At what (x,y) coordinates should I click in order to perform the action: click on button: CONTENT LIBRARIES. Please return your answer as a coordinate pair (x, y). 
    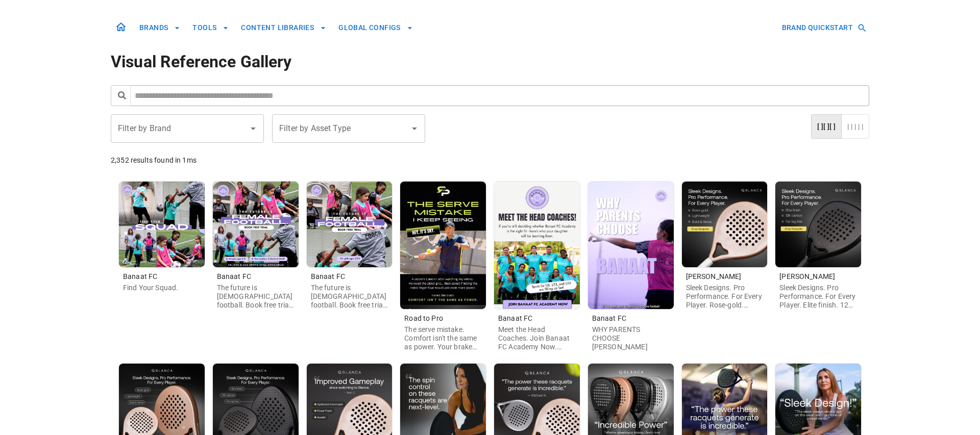
    Looking at the image, I should click on (283, 27).